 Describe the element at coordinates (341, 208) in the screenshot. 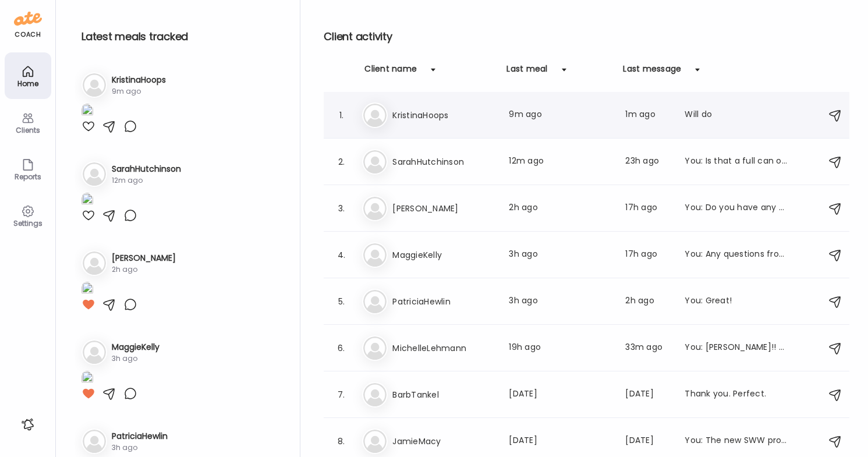

I see `div: 3.` at that location.